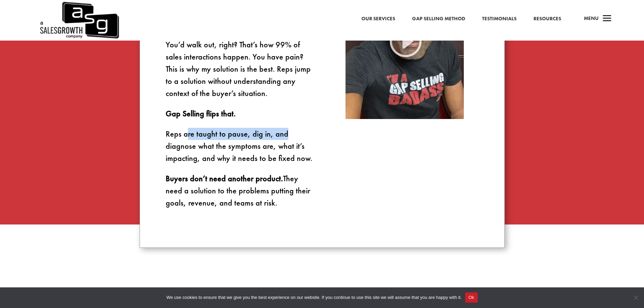 This screenshot has height=308, width=644. Describe the element at coordinates (239, 73) in the screenshot. I see `p: You’d walk out, right? That’s how 99% of sales interactions happen. You have pain? This is why my...` at that location.